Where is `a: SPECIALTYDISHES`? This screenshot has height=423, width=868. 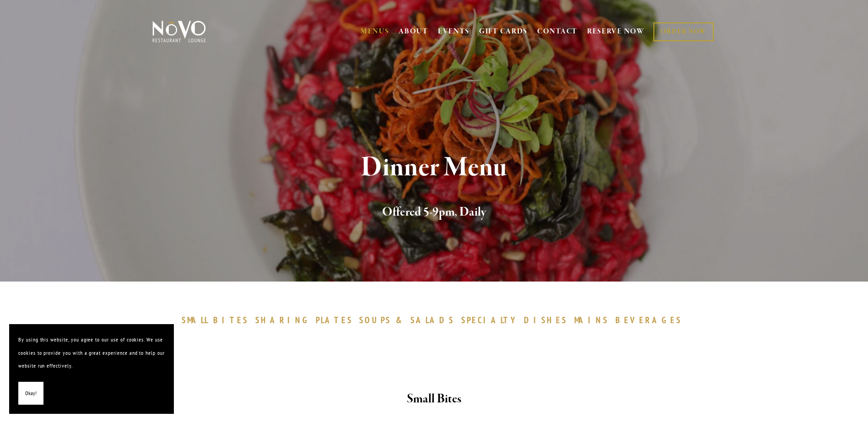
a: SPECIALTYDISHES is located at coordinates (517, 319).